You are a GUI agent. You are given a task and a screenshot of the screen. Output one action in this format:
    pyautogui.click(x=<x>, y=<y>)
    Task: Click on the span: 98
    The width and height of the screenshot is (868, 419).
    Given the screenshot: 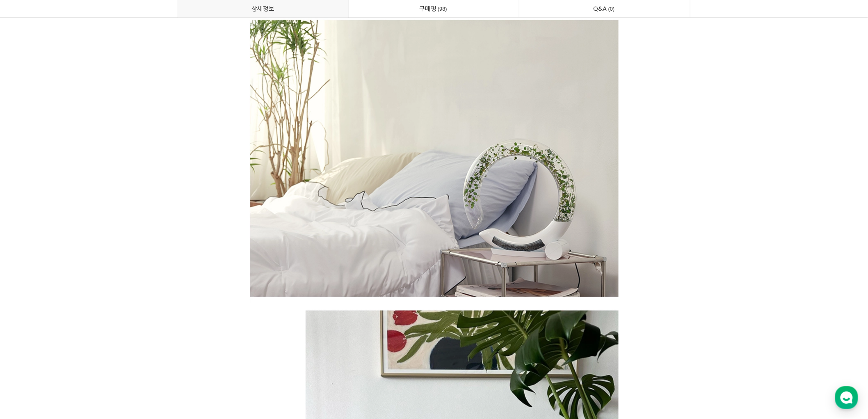 What is the action you would take?
    pyautogui.click(x=442, y=9)
    